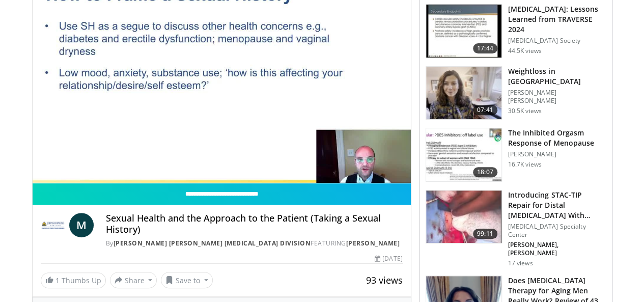 This screenshot has width=644, height=302. I want to click on img: 283c0f17-5e2d-42ba-a87c-168d447cdba4.150x105_q85_crop-smart_upscale.jpg, so click(464, 154).